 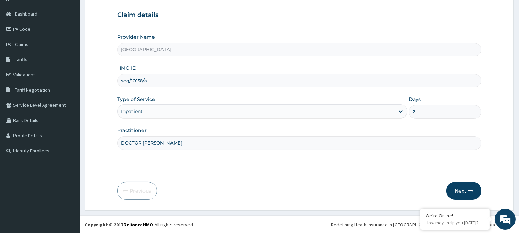 What do you see at coordinates (415, 99) in the screenshot?
I see `label: Days` at bounding box center [415, 99].